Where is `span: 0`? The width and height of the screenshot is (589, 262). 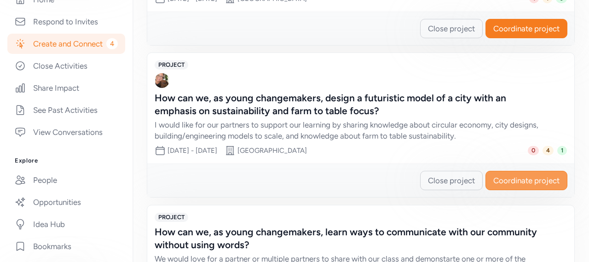
span: 0 is located at coordinates (534, 151).